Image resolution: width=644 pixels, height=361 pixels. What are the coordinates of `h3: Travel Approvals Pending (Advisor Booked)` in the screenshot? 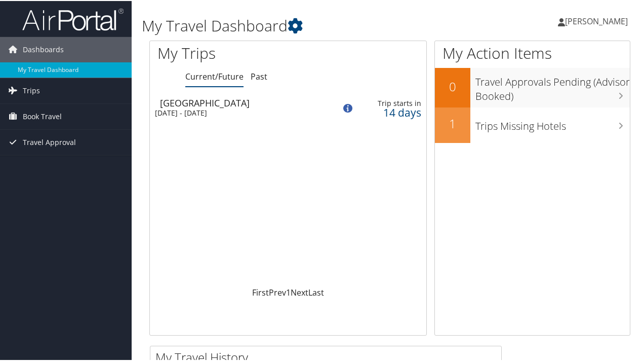 It's located at (553, 86).